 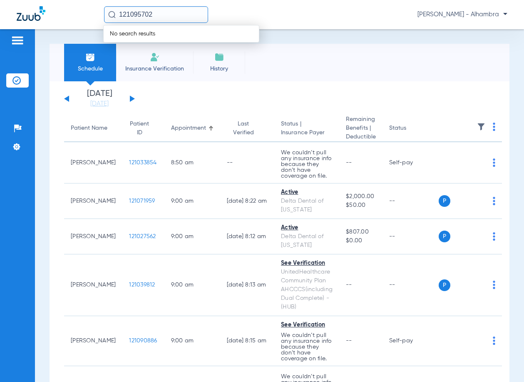 I want to click on span: Deductible, so click(x=361, y=137).